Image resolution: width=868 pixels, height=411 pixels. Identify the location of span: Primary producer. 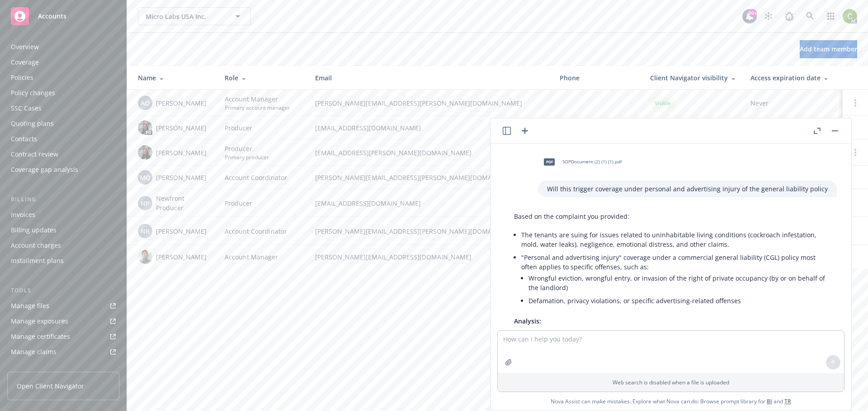
(247, 157).